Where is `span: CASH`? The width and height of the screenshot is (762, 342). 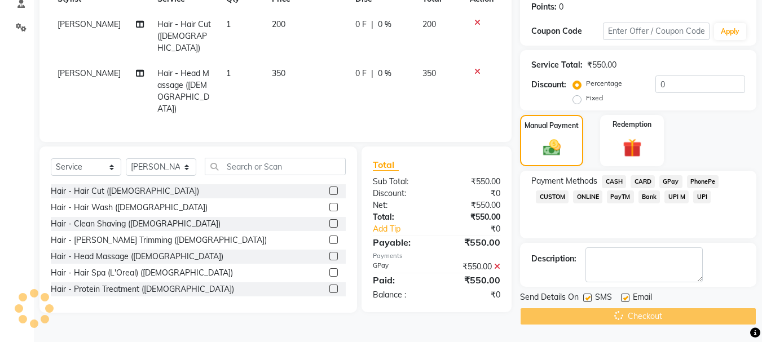
span: CASH is located at coordinates (613, 182).